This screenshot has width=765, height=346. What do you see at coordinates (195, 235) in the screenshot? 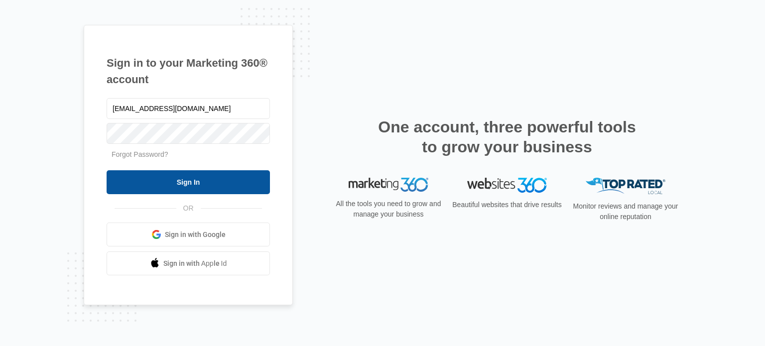
I see `span: Sign in with Google` at bounding box center [195, 235].